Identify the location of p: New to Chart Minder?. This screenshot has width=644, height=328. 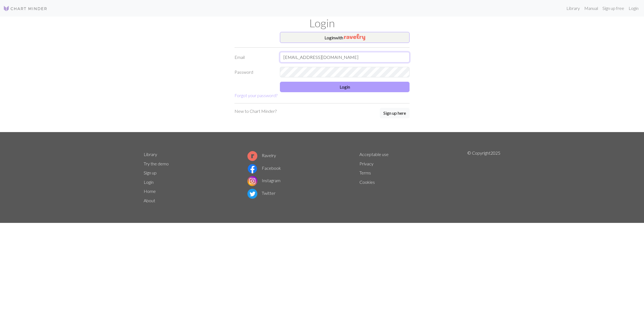
(256, 111).